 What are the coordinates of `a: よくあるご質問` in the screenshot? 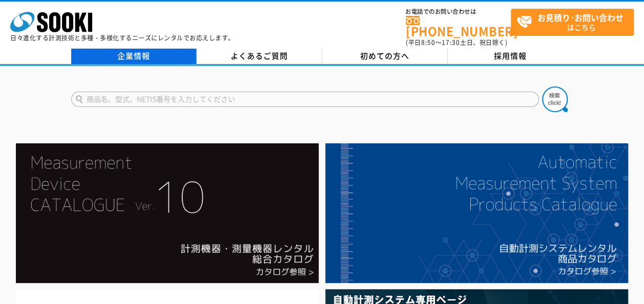 It's located at (259, 56).